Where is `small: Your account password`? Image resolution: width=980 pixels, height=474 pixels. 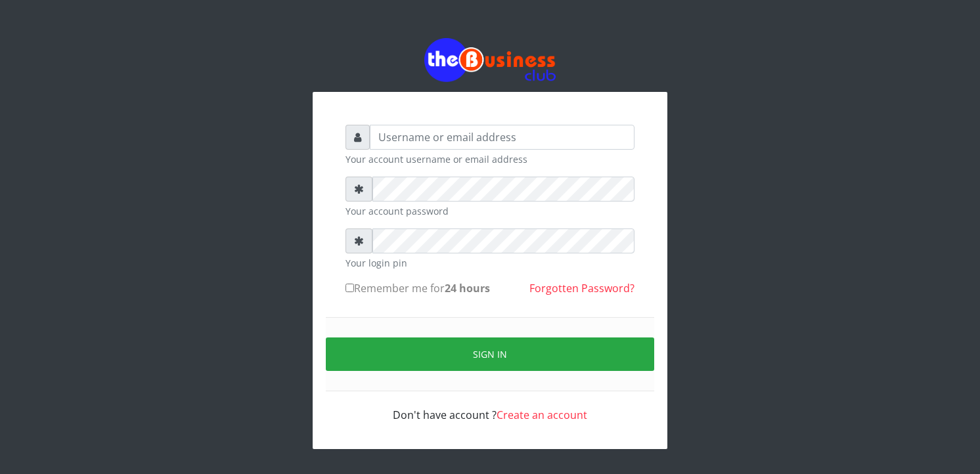
small: Your account password is located at coordinates (490, 210).